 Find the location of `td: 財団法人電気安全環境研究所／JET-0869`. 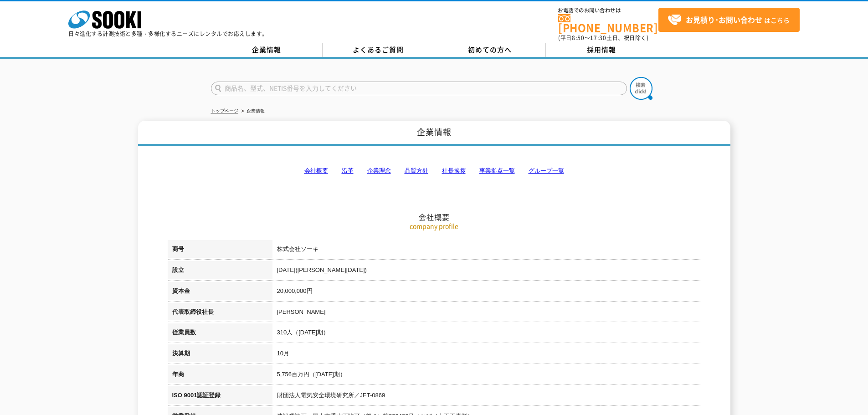

td: 財団法人電気安全環境研究所／JET-0869 is located at coordinates (487, 397).